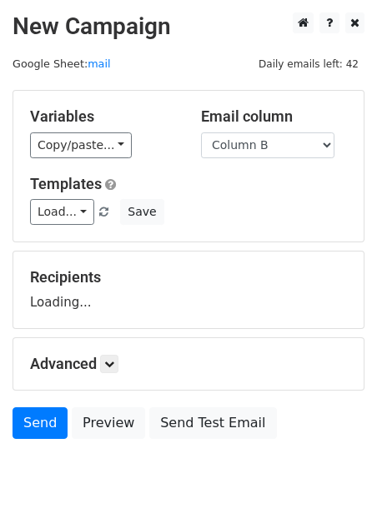 This screenshot has height=513, width=377. What do you see at coordinates (81, 145) in the screenshot?
I see `a: Copy/paste...` at bounding box center [81, 145].